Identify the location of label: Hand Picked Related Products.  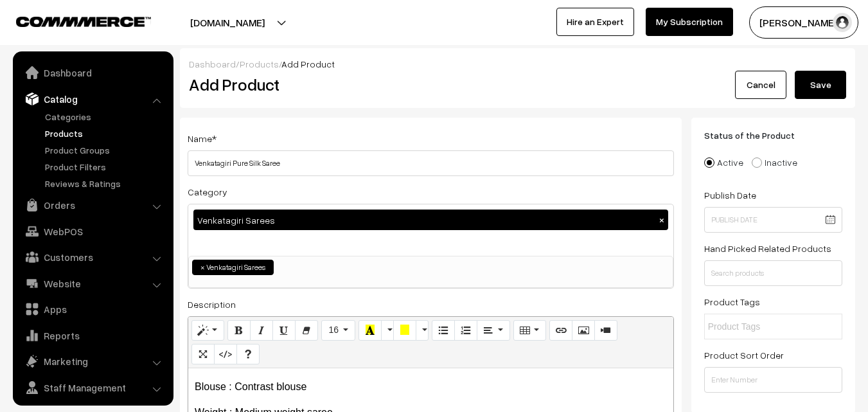
(768, 249).